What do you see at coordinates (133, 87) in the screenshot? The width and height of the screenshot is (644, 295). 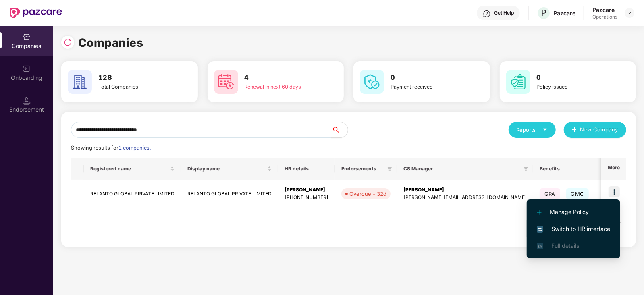 I see `div: Total Companies` at bounding box center [133, 87].